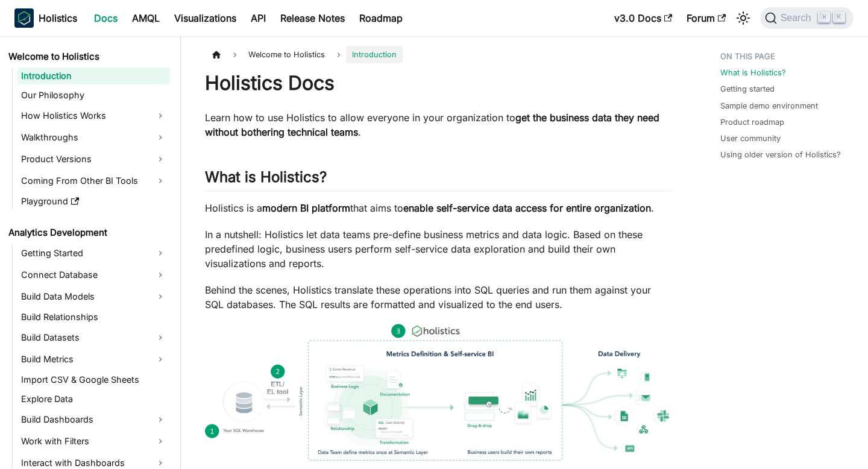  I want to click on span: Introduction, so click(374, 54).